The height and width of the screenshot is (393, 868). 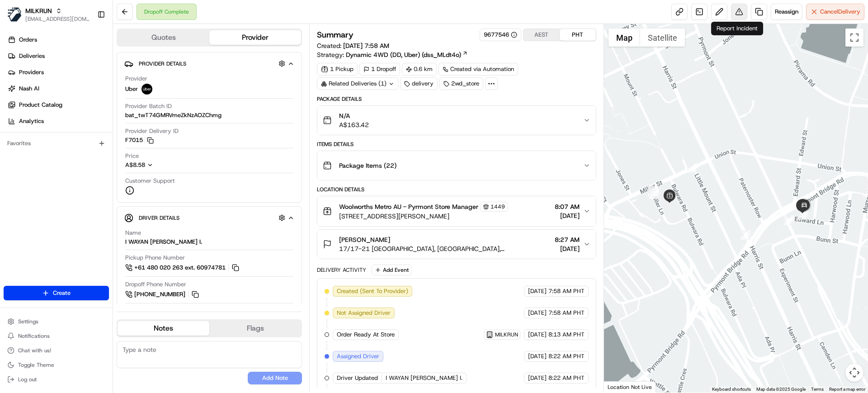 What do you see at coordinates (567, 335) in the screenshot?
I see `span: 8:13 AM PHT` at bounding box center [567, 335].